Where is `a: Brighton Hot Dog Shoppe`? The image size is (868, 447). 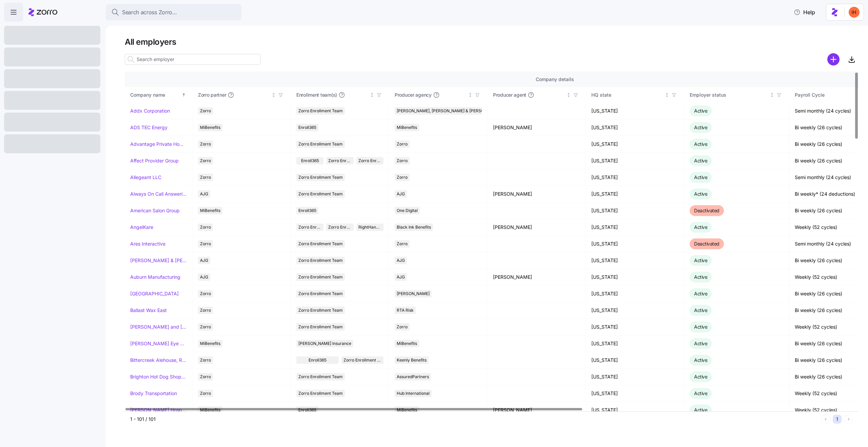
a: Brighton Hot Dog Shoppe is located at coordinates (158, 377).